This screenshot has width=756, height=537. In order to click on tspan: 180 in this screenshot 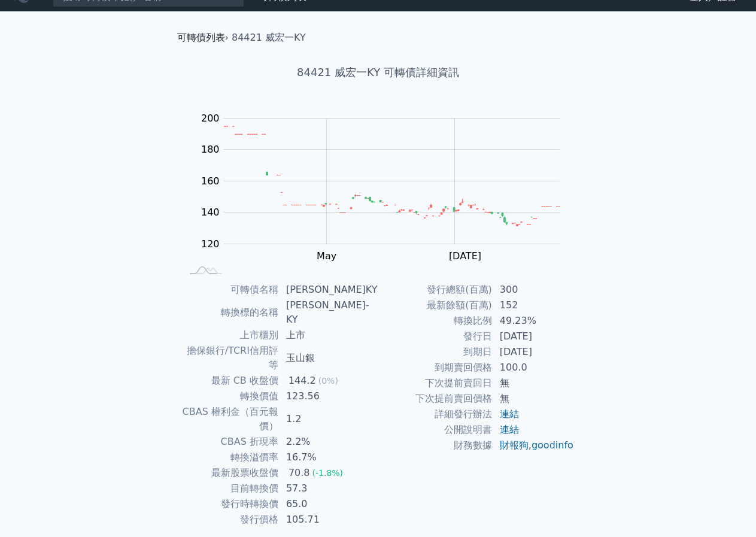, I will do `click(210, 149)`.